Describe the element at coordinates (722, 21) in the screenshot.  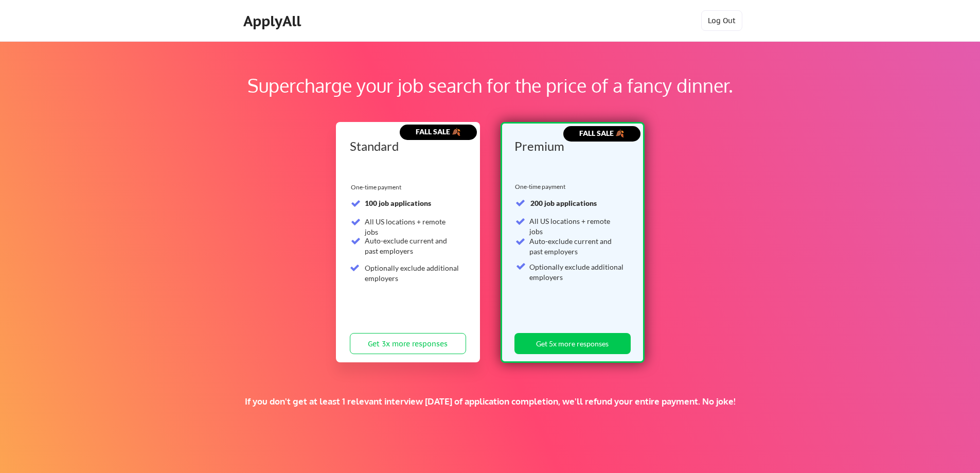
I see `button: Log Out` at that location.